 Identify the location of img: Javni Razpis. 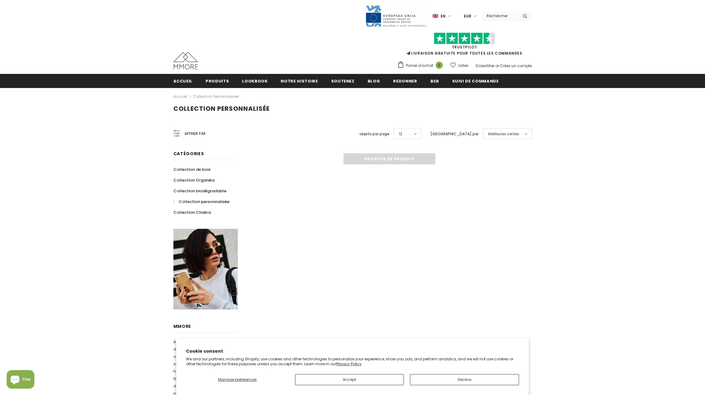
(396, 16).